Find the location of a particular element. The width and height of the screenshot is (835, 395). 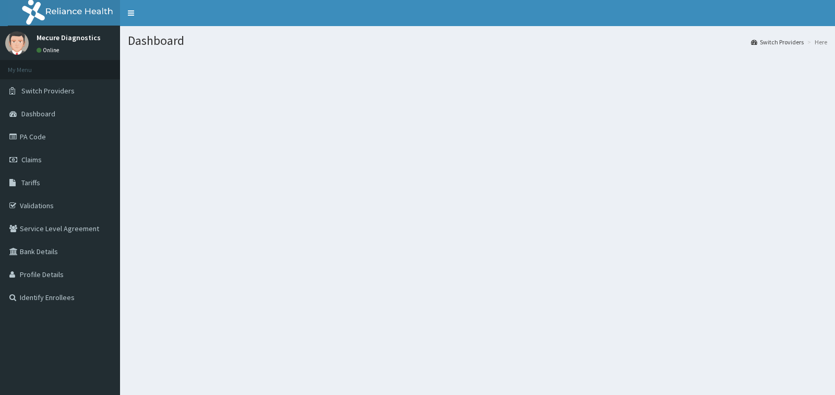

span: Switch Providers is located at coordinates (48, 91).